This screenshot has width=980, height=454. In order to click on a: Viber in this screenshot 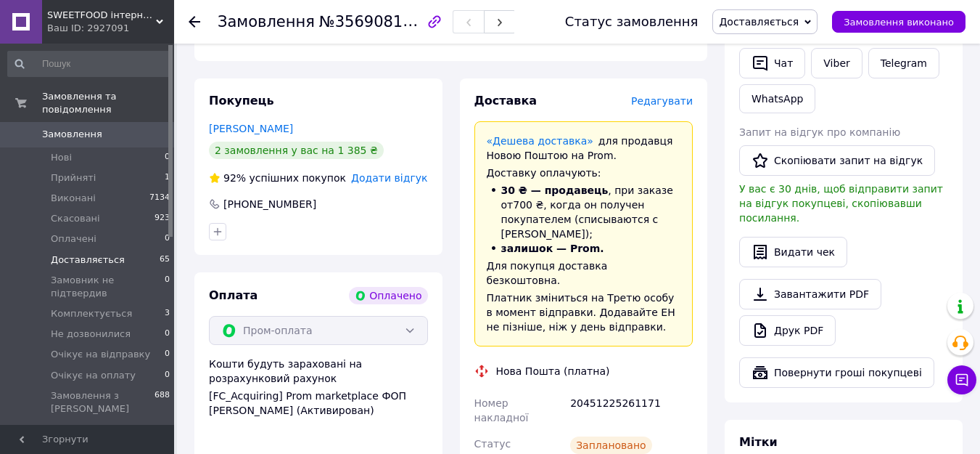, I will do `click(836, 64)`.